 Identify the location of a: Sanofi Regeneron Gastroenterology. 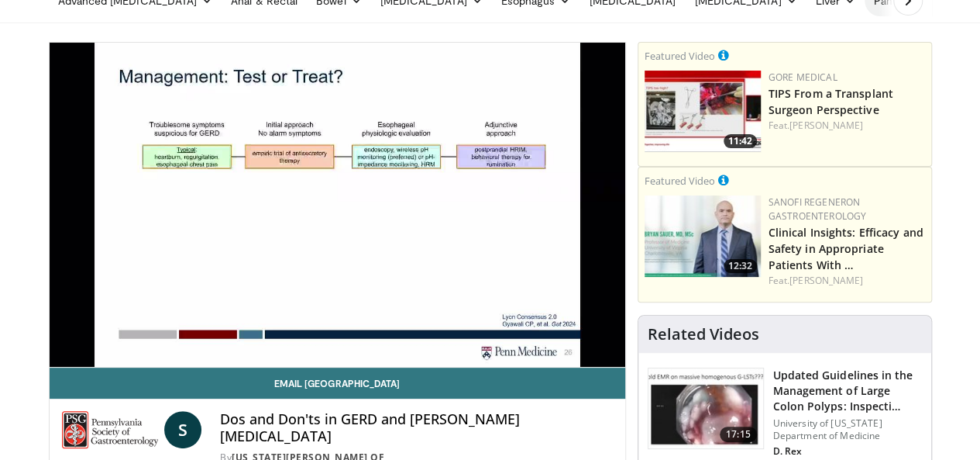
(818, 209).